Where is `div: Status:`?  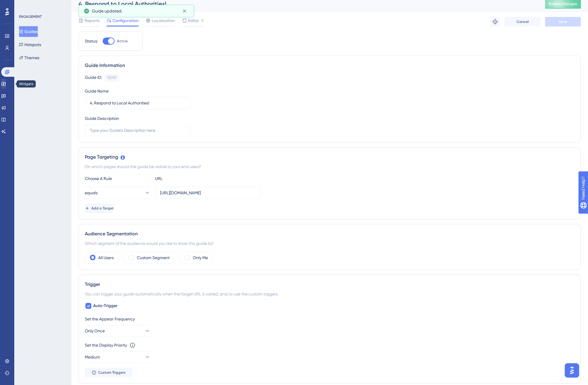 div: Status: is located at coordinates (91, 41).